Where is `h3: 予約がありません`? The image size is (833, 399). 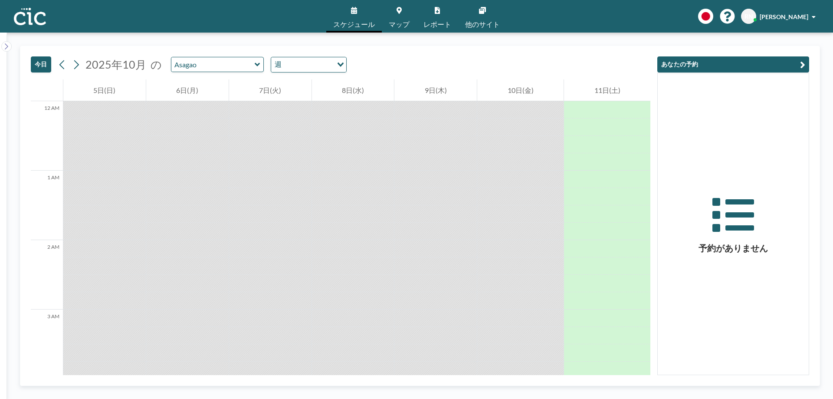 h3: 予約がありません is located at coordinates (734, 248).